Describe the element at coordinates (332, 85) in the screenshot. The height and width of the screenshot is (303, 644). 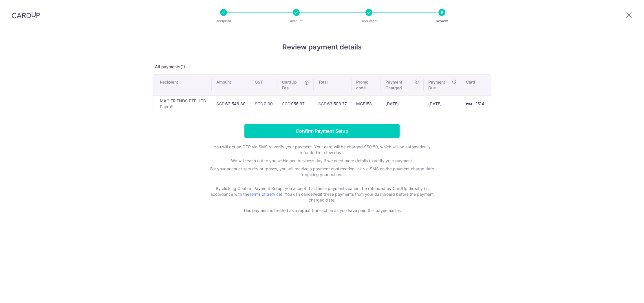
I see `th: Total` at that location.